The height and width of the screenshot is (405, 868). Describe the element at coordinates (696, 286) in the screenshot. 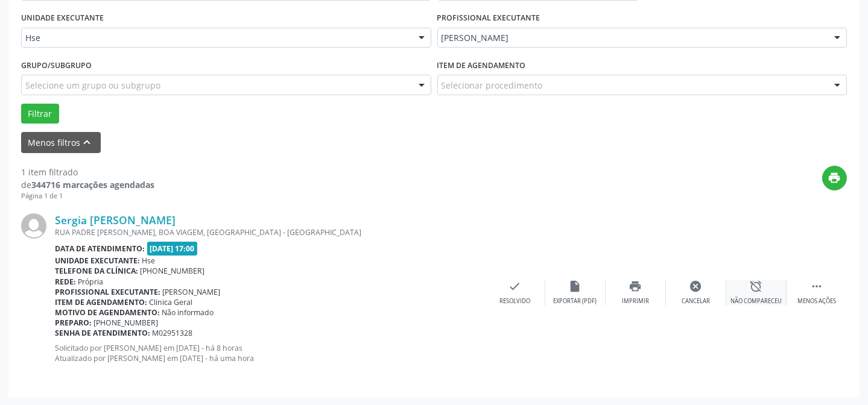

I see `i: cancel` at that location.